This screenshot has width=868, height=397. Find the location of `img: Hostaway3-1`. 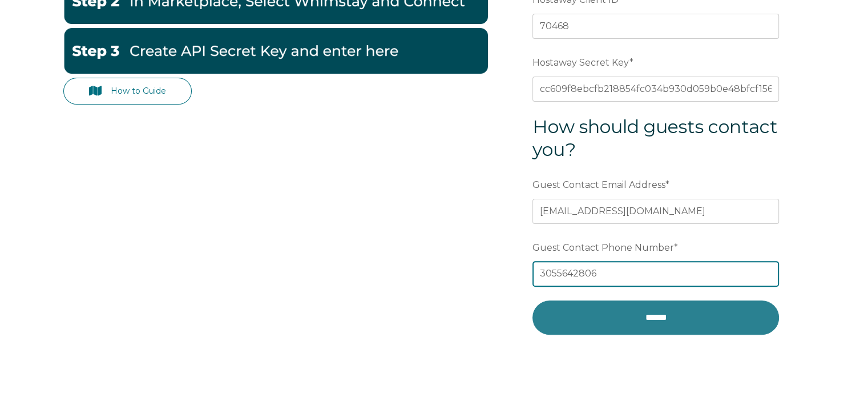

img: Hostaway3-1 is located at coordinates (276, 50).